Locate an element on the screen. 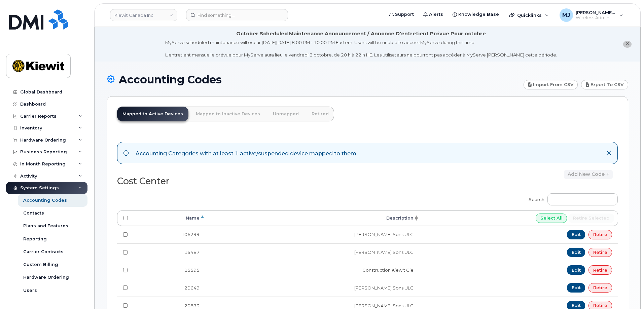 Image resolution: width=644 pixels, height=309 pixels. input: Select All is located at coordinates (551, 218).